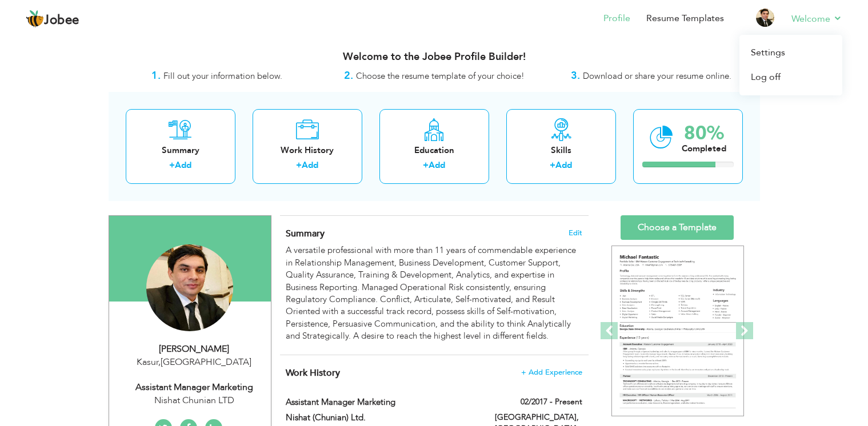 Image resolution: width=868 pixels, height=426 pixels. What do you see at coordinates (617, 19) in the screenshot?
I see `a: Profile` at bounding box center [617, 19].